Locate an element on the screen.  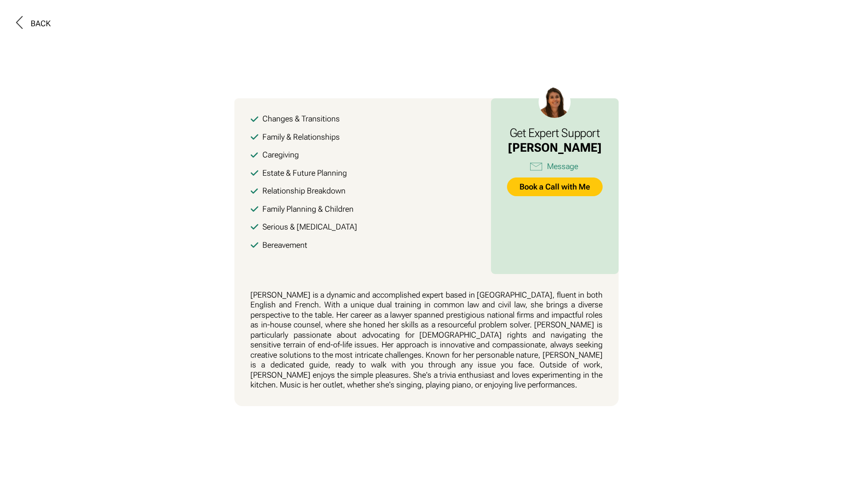
div: Bereavement is located at coordinates (285, 245).